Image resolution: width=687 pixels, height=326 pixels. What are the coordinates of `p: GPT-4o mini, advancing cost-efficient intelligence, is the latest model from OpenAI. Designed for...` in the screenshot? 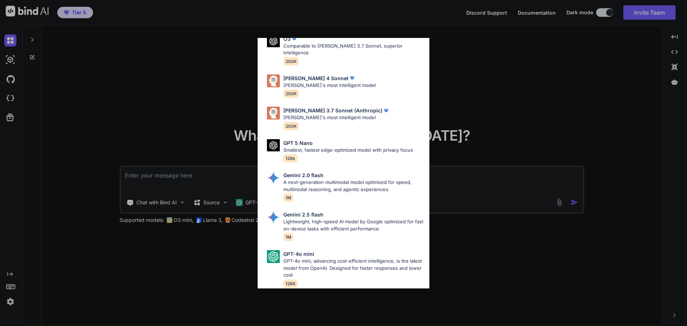 It's located at (354, 268).